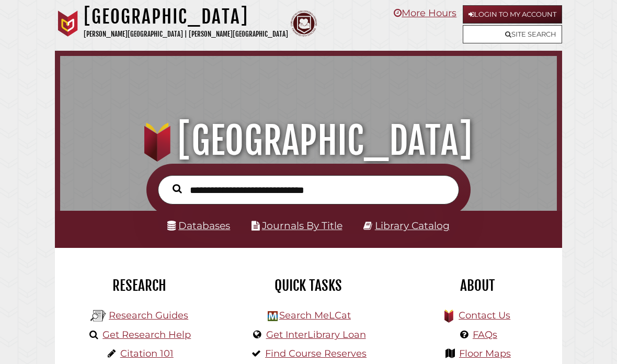 The width and height of the screenshot is (617, 364). I want to click on a: More Hours, so click(425, 13).